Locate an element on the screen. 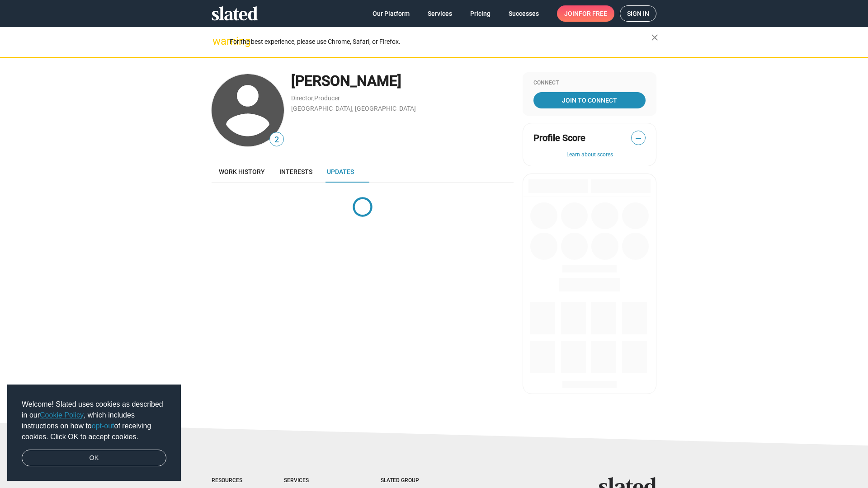 This screenshot has height=488, width=868. mat-icon: close is located at coordinates (654, 38).